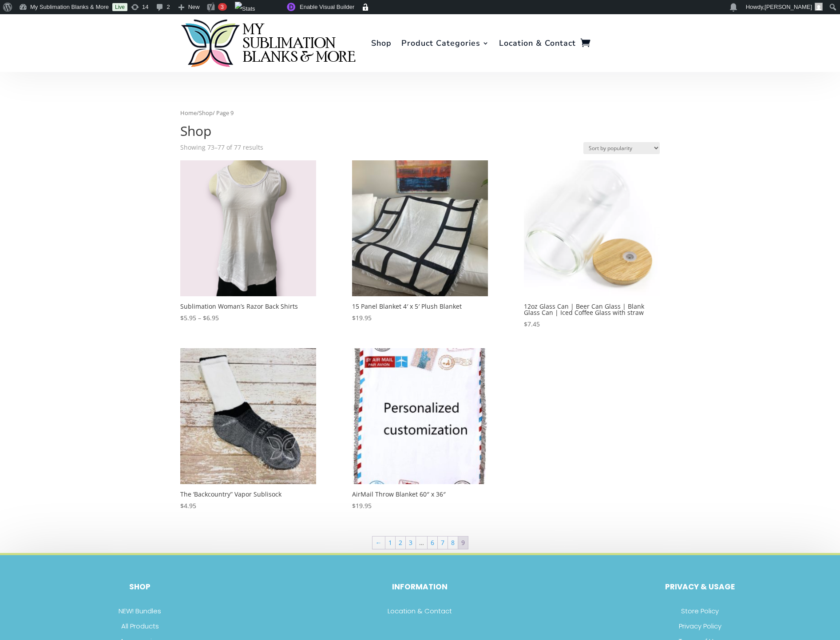 The image size is (840, 640). What do you see at coordinates (211, 318) in the screenshot?
I see `bdi: 6.95` at bounding box center [211, 318].